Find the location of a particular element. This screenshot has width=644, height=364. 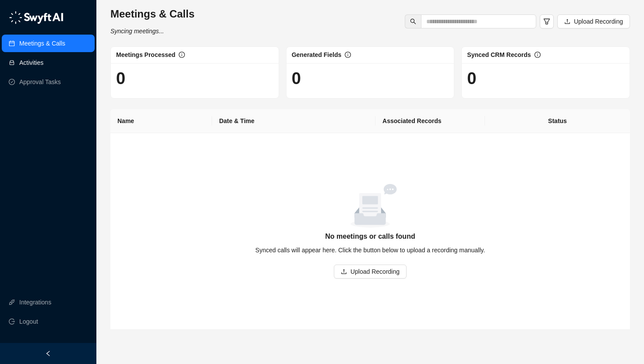

a: Activities is located at coordinates (31, 63).